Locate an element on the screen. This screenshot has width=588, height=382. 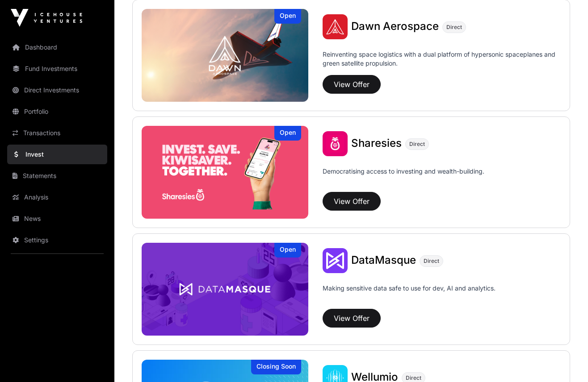
div: Chat Widget is located at coordinates (566, 360).